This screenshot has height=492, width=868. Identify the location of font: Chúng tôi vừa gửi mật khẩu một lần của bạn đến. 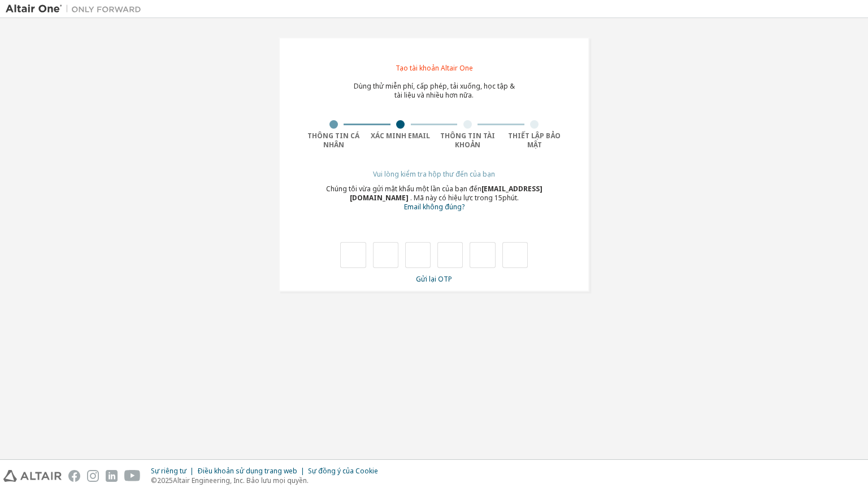
(404, 189).